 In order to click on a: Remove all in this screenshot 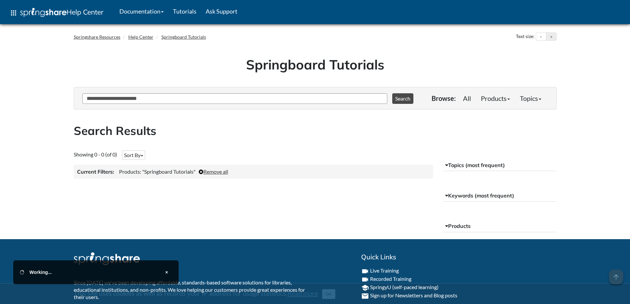, I will do `click(213, 171)`.